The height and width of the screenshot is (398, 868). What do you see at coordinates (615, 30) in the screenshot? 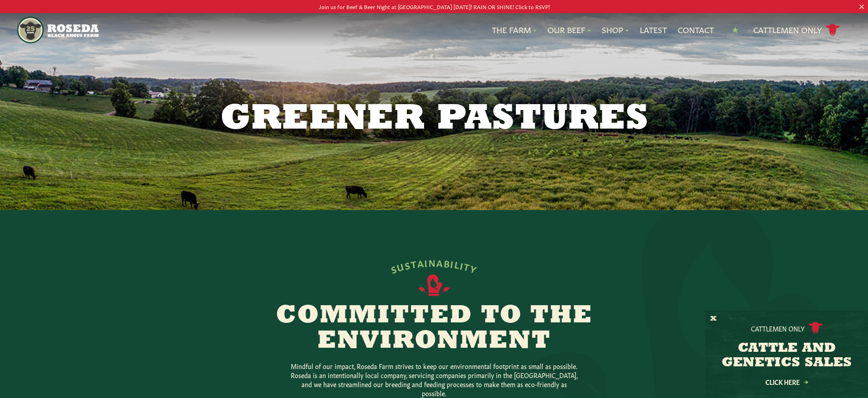
I see `a: Shop` at bounding box center [615, 30].